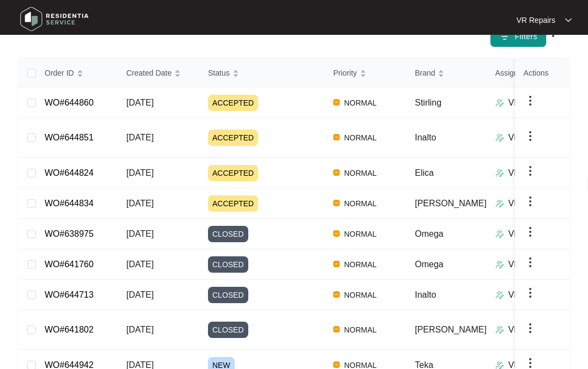  I want to click on span: Assignee, so click(511, 73).